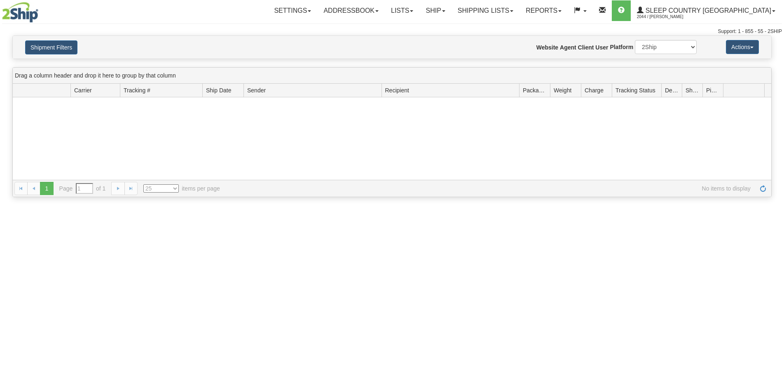 The height and width of the screenshot is (379, 784). I want to click on span: Weight, so click(562, 90).